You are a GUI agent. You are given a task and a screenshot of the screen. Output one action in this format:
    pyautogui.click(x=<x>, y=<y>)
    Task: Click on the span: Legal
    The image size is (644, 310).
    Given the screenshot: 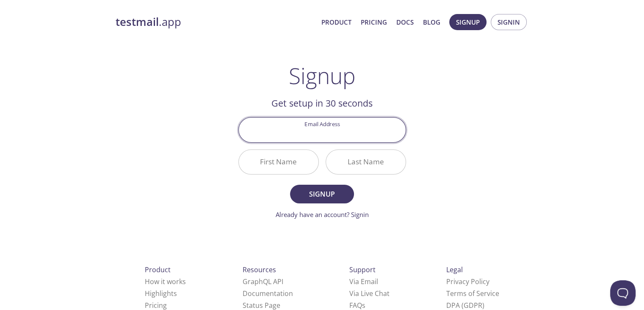 What is the action you would take?
    pyautogui.click(x=454, y=269)
    